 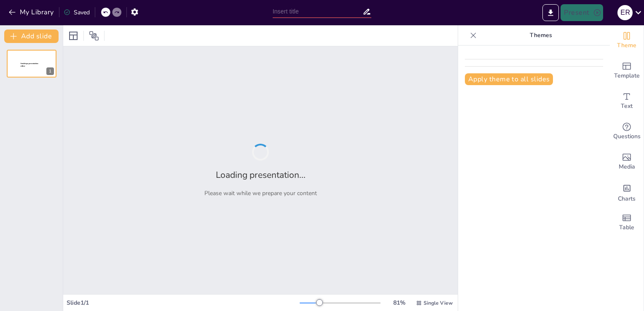 What do you see at coordinates (625, 12) in the screenshot?
I see `button: E r` at bounding box center [625, 12].